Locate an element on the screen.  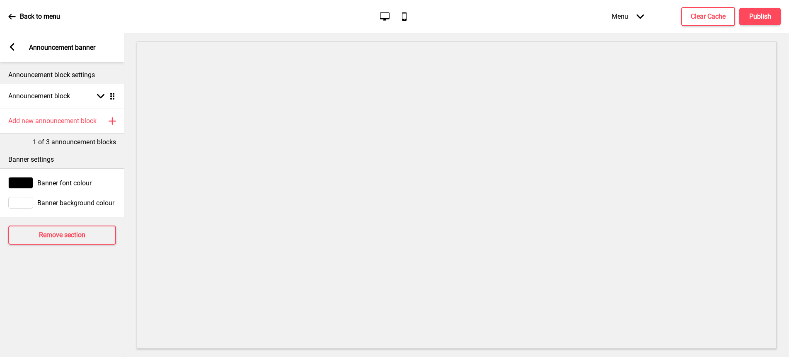
p: 1 of 3 announcement blocks is located at coordinates (74, 142).